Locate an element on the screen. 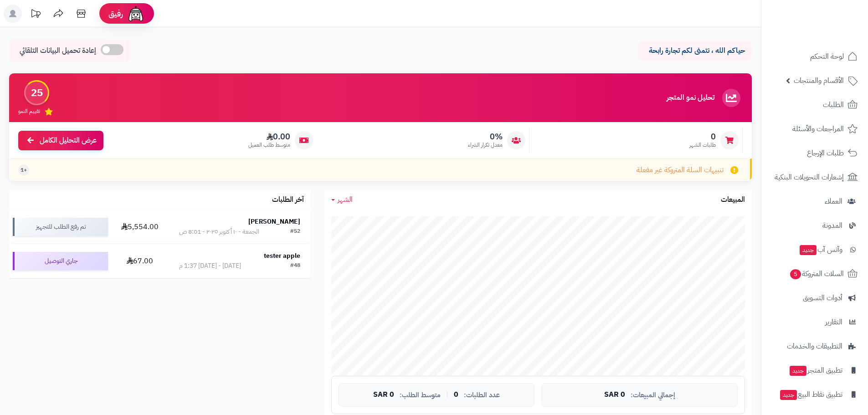 The height and width of the screenshot is (415, 868). img: logo-2.png is located at coordinates (832, 33).